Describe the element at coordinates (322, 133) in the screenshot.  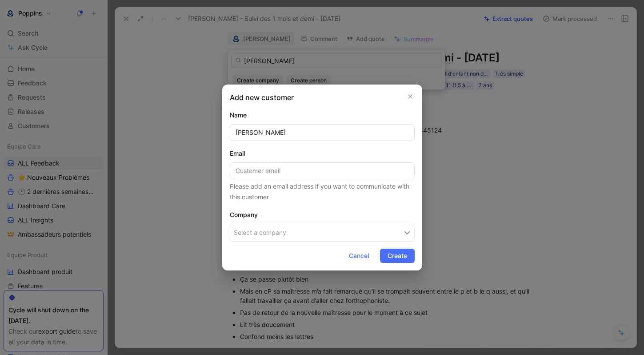
I see `input: Customer name` at that location.